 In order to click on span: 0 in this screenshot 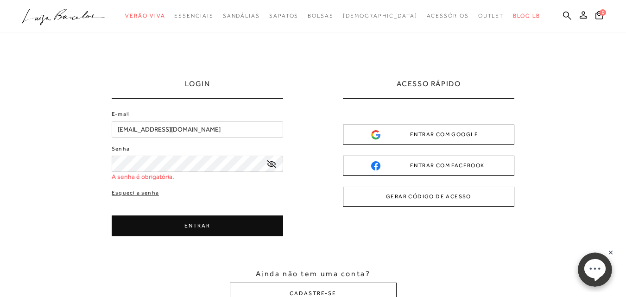, I will do `click(602, 13)`.